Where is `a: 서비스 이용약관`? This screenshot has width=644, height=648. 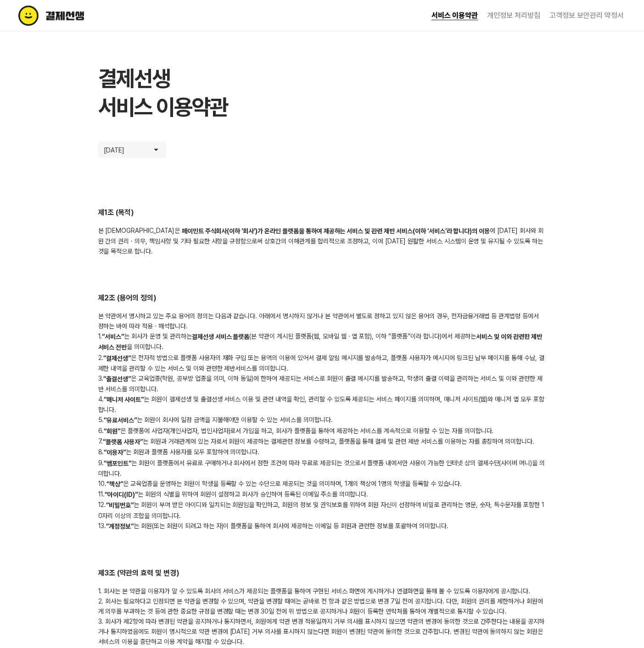 a: 서비스 이용약관 is located at coordinates (454, 15).